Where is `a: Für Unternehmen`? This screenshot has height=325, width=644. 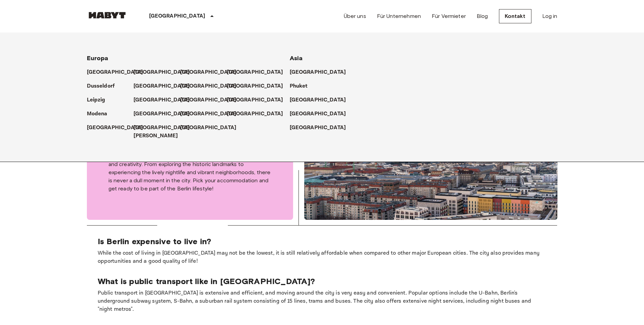 a: Für Unternehmen is located at coordinates (399, 16).